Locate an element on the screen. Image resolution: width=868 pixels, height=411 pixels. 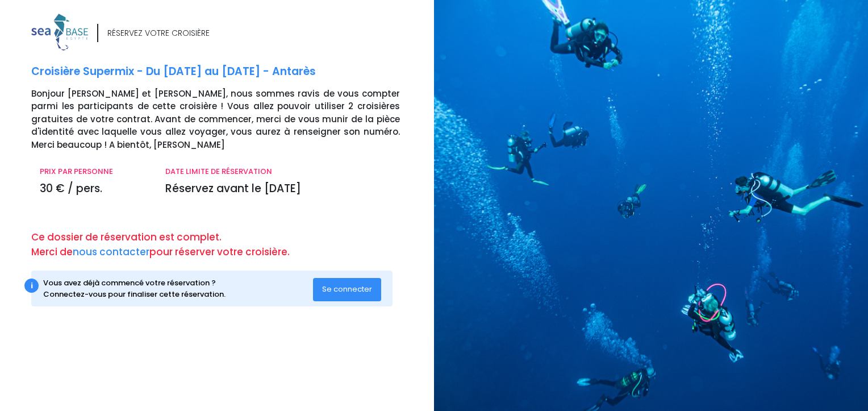
div: Vous avez déjà commencé votre réservation ? Connectez-vous pour finaliser cette réservation. is located at coordinates (178, 289).